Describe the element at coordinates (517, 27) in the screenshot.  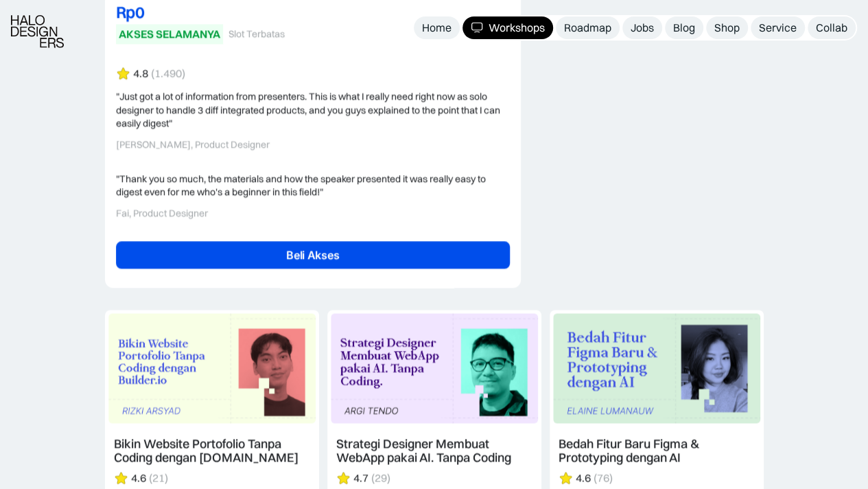
I see `div: Workshops` at that location.